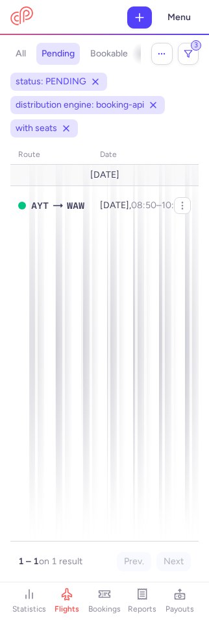 The width and height of the screenshot is (209, 620). What do you see at coordinates (51, 155) in the screenshot?
I see `th: route` at bounding box center [51, 155].